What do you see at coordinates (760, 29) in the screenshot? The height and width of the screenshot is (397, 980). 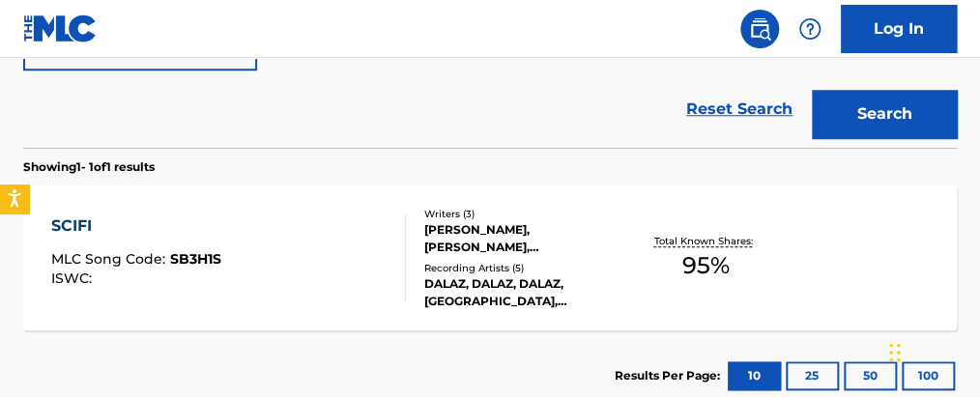 I see `img: search` at bounding box center [760, 29].